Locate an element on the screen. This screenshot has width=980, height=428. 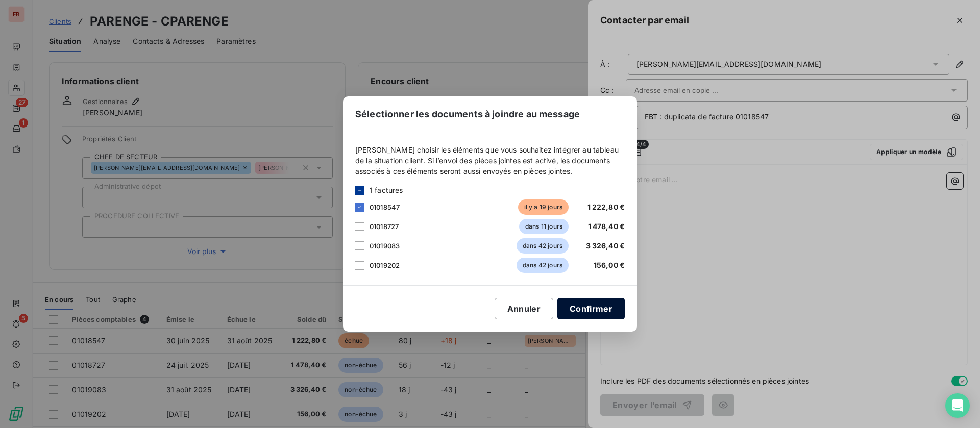
span: 01018547 is located at coordinates (384, 207).